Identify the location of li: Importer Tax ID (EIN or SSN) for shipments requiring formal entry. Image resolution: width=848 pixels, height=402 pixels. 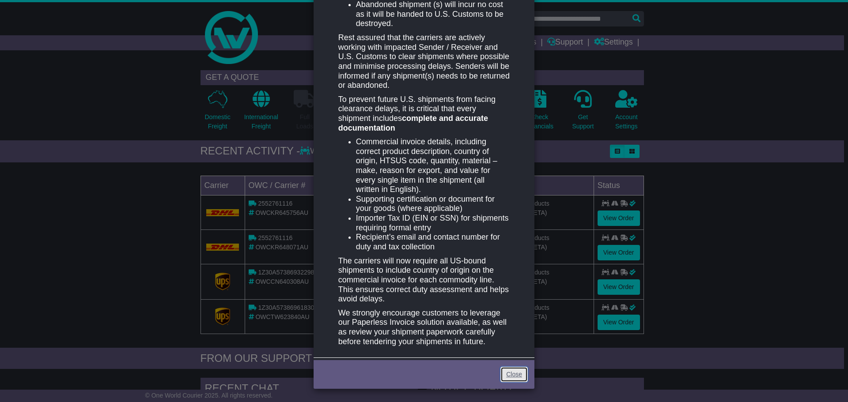
(433, 223).